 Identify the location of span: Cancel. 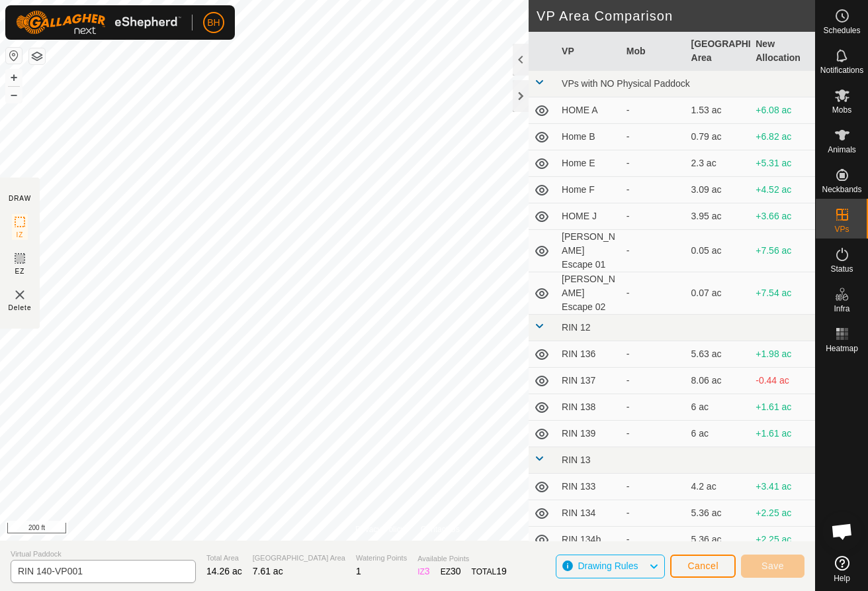
(703, 565).